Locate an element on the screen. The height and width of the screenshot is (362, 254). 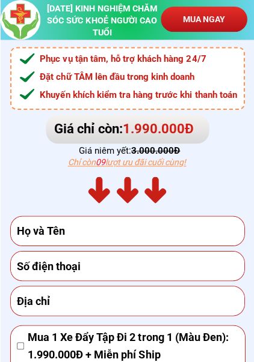
p: MUA NGAY is located at coordinates (203, 19).